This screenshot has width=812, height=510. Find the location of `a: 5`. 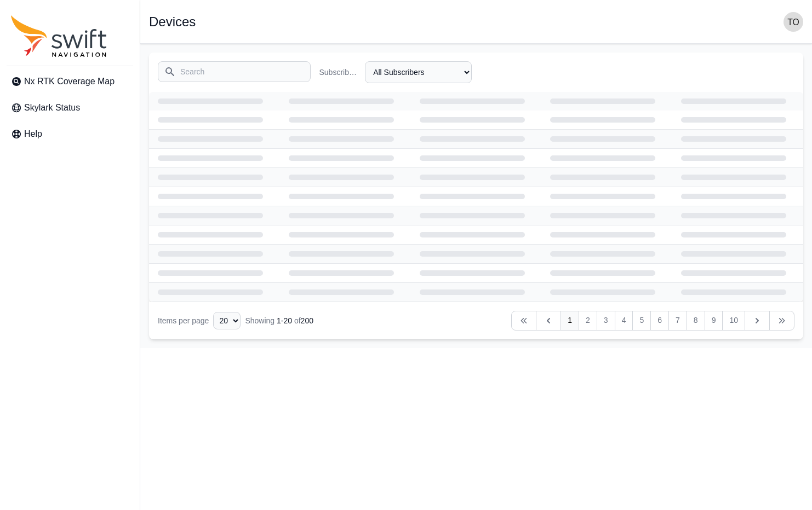

a: 5 is located at coordinates (641, 321).